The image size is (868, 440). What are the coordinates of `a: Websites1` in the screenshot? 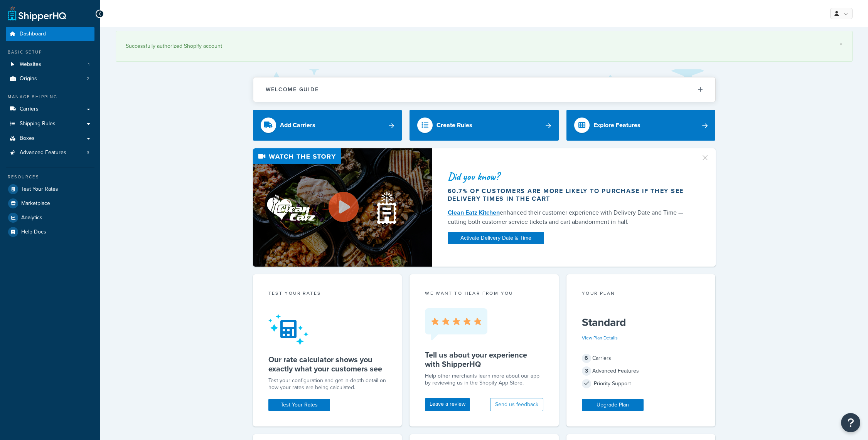 It's located at (50, 64).